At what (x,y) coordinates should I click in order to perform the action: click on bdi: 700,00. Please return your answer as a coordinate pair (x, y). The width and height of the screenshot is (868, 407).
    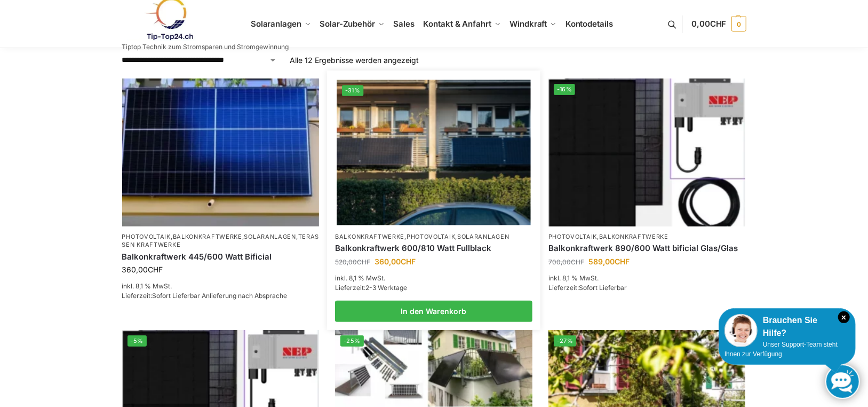
    Looking at the image, I should click on (566, 262).